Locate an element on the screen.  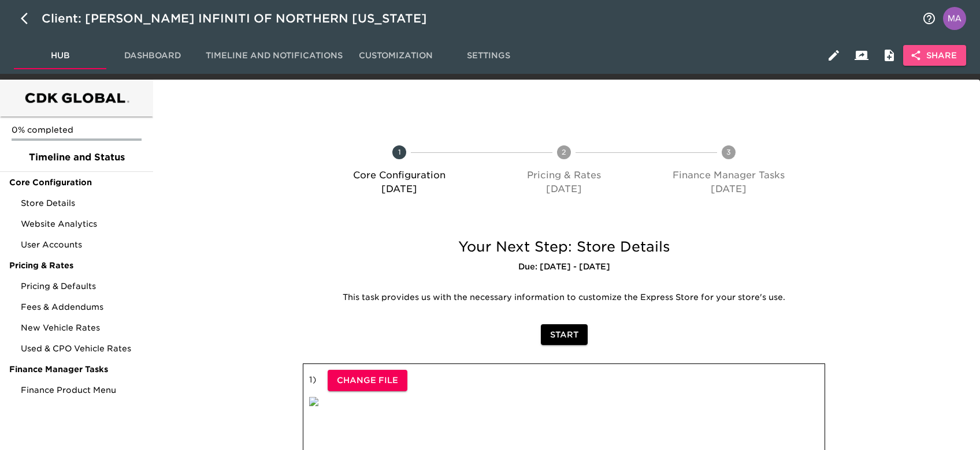
span: Timeline and Notifications is located at coordinates (274, 55).